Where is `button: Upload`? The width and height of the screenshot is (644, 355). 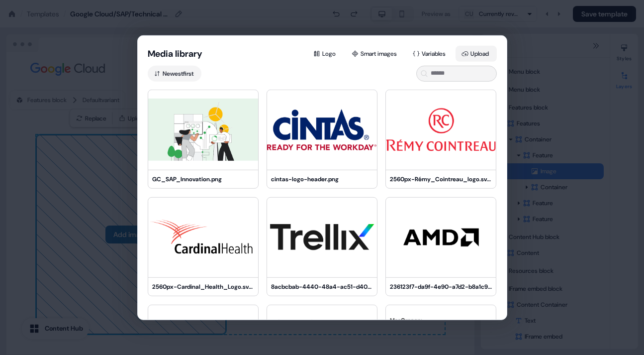
button: Upload is located at coordinates (476, 53).